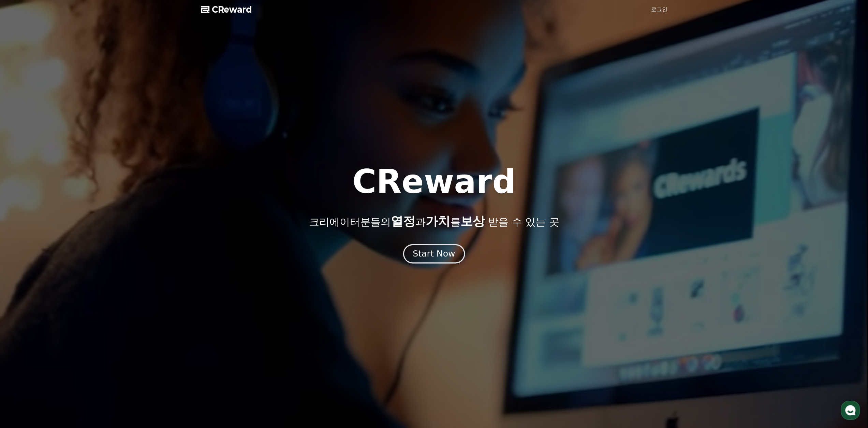 The height and width of the screenshot is (428, 868). I want to click on a: 설정, so click(109, 225).